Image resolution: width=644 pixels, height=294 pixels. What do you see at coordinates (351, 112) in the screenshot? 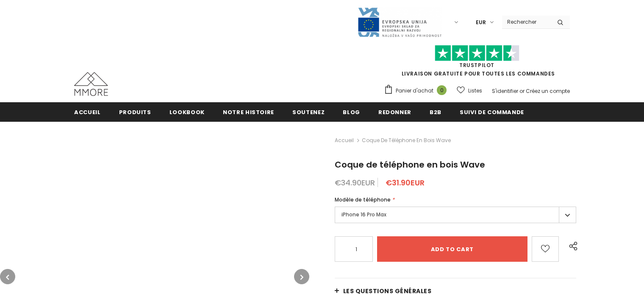
I see `span: Blog` at bounding box center [351, 112].